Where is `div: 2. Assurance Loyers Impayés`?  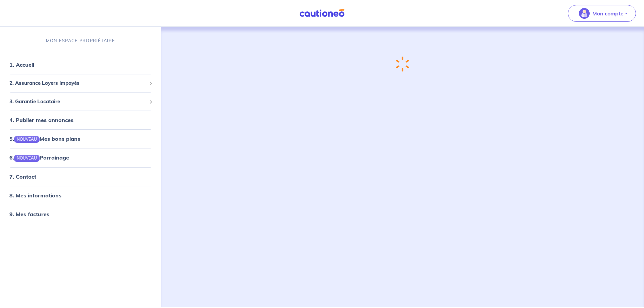 div: 2. Assurance Loyers Impayés is located at coordinates (81, 83).